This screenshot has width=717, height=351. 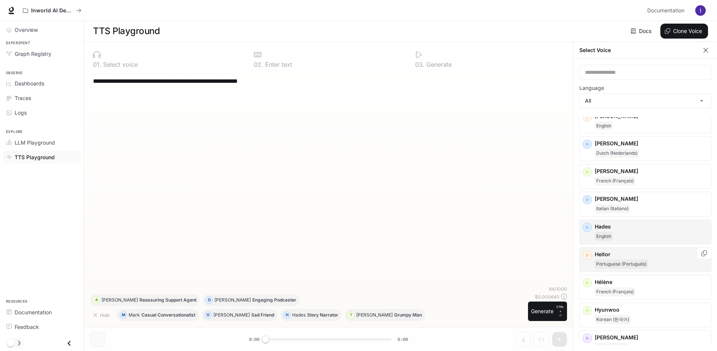 I want to click on div: O, so click(x=208, y=315).